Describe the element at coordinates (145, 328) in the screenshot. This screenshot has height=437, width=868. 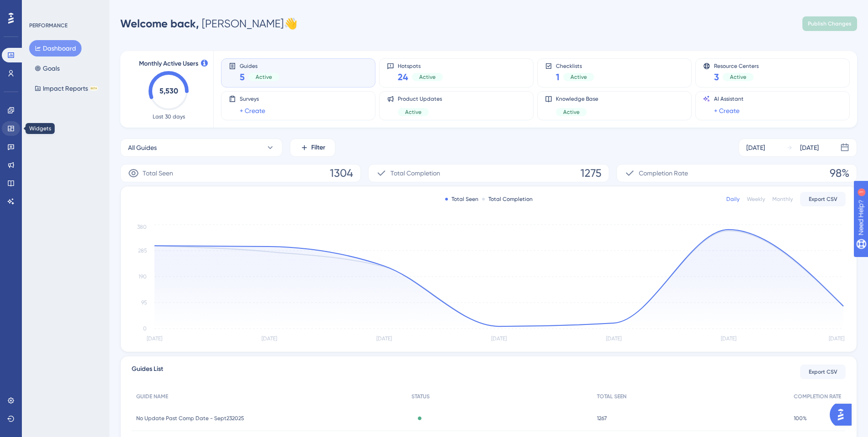
I see `tspan: 0` at that location.